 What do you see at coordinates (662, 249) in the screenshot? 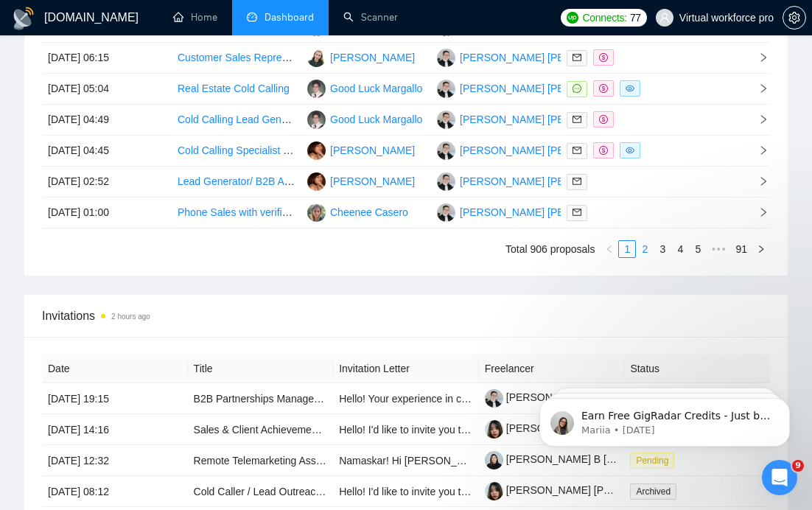
I see `a: 3` at bounding box center [662, 249].